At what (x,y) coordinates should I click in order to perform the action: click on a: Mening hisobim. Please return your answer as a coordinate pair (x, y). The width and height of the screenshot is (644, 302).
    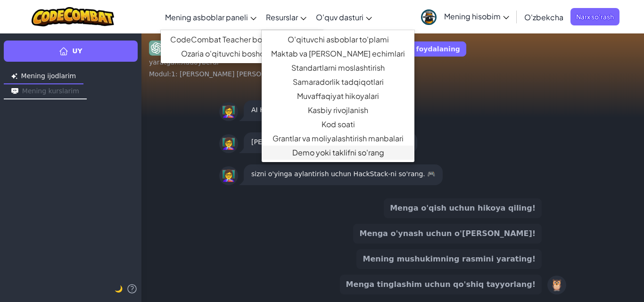
    Looking at the image, I should click on (465, 17).